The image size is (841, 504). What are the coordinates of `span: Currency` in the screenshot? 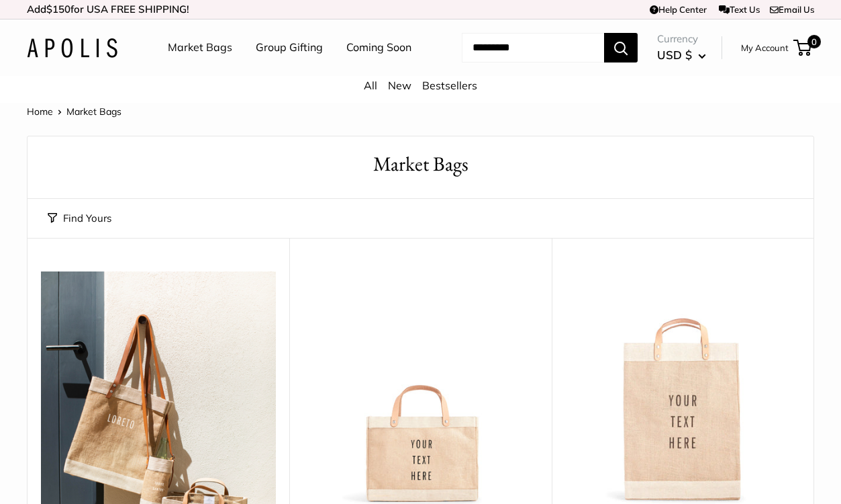 It's located at (682, 39).